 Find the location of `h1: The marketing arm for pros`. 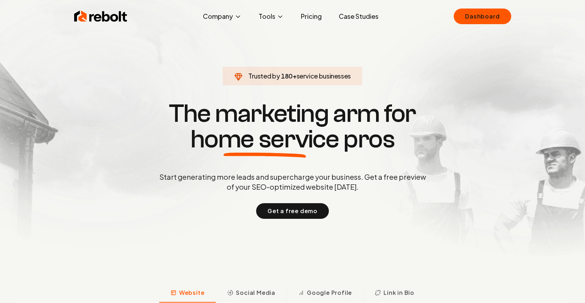

h1: The marketing arm for pros is located at coordinates (293, 126).